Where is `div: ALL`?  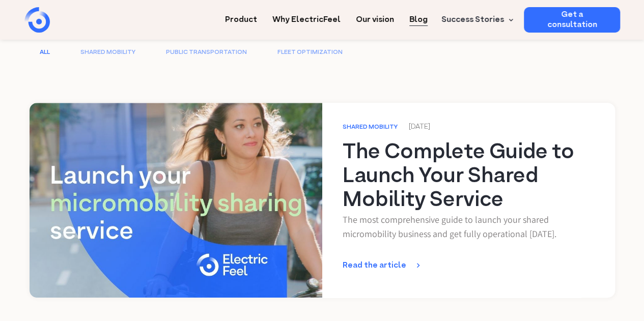 div: ALL is located at coordinates (45, 53).